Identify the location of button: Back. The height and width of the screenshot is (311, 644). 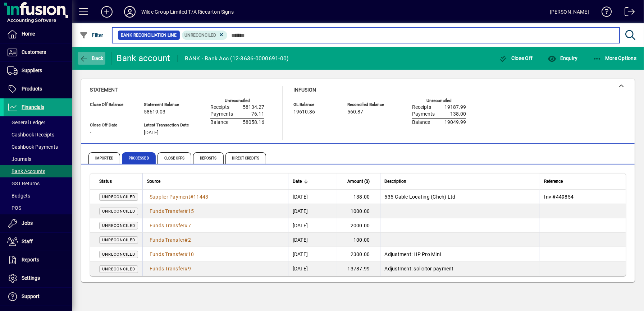
(91, 58).